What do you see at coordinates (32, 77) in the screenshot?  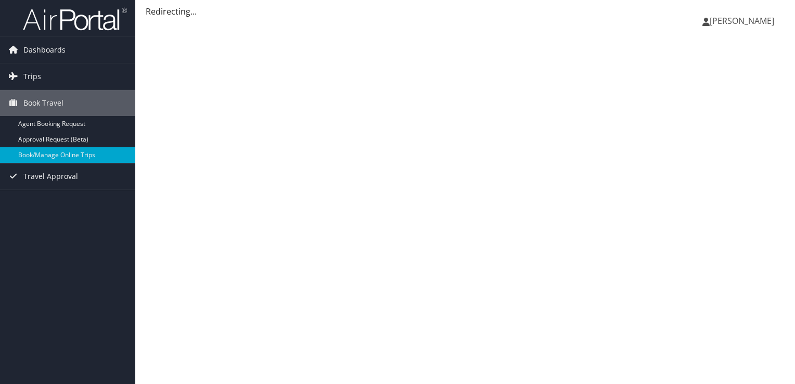 I see `span: Trips` at bounding box center [32, 77].